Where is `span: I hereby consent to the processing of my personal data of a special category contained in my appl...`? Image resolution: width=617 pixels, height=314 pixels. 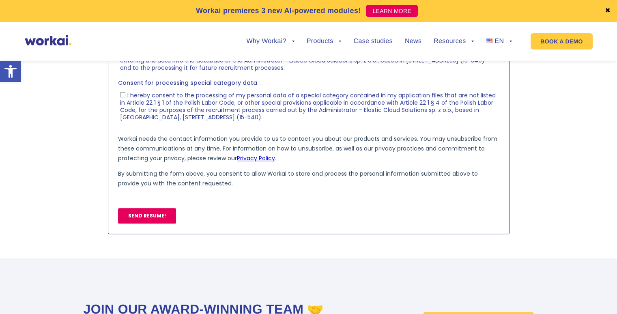
span: I hereby consent to the processing of my personal data of a special category contained in my appl... is located at coordinates (190, 280).